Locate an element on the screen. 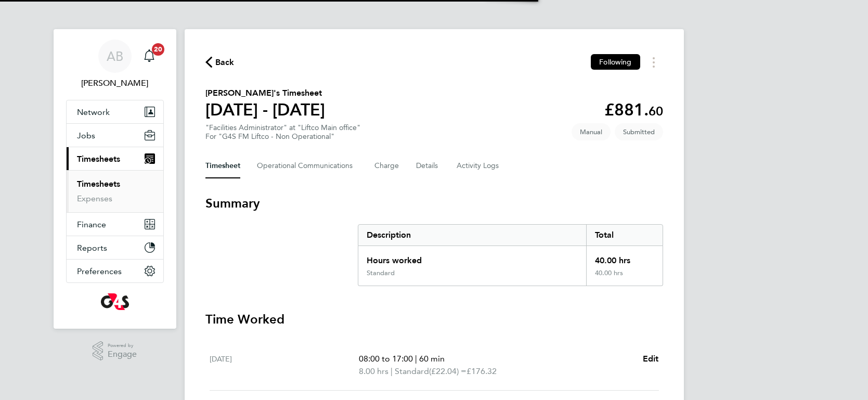  div: Summary is located at coordinates (510, 255).